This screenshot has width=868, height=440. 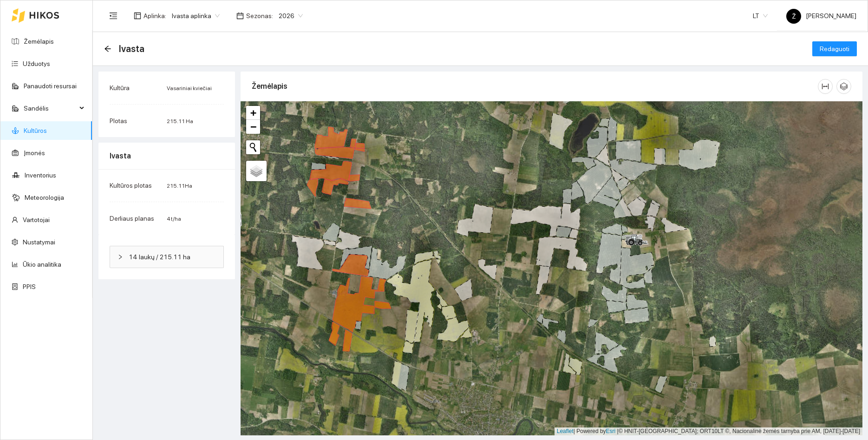 What do you see at coordinates (835, 49) in the screenshot?
I see `span: Redaguoti` at bounding box center [835, 49].